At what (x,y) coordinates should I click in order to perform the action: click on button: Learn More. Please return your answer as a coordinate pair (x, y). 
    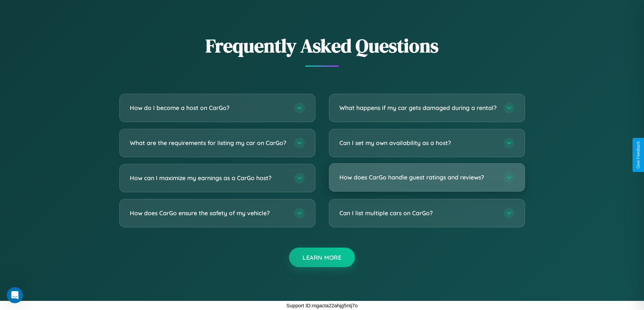
    Looking at the image, I should click on (322, 258).